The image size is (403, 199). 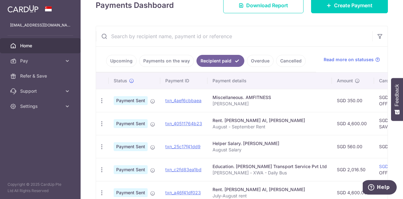 What do you see at coordinates (269, 196) in the screenshot?
I see `p: July-August rent` at bounding box center [269, 196].